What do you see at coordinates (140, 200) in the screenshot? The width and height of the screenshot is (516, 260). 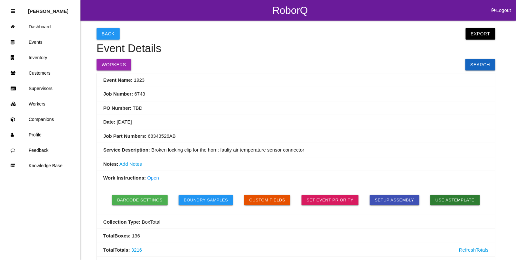 I see `button: Barcode Settings` at bounding box center [140, 200].